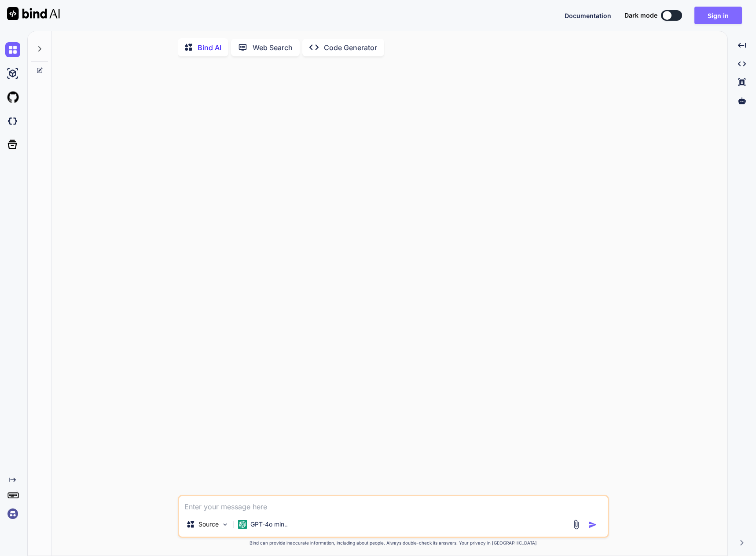 The height and width of the screenshot is (556, 756). What do you see at coordinates (588, 15) in the screenshot?
I see `button: Documentation` at bounding box center [588, 15].